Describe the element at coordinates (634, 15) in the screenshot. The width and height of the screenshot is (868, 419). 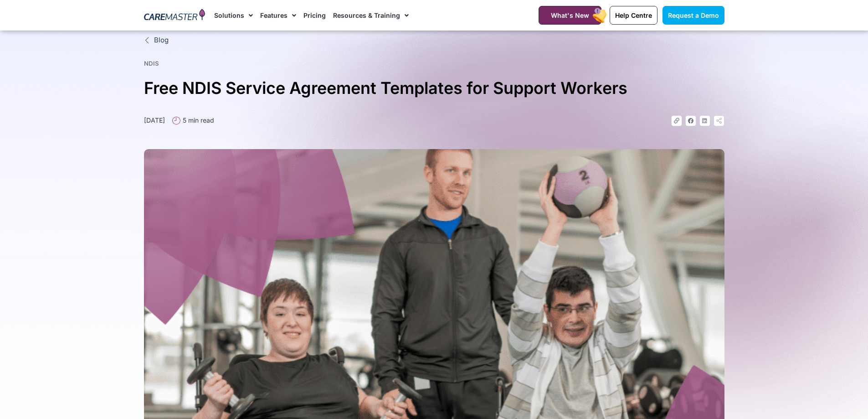
I see `a: Help Centre` at that location.